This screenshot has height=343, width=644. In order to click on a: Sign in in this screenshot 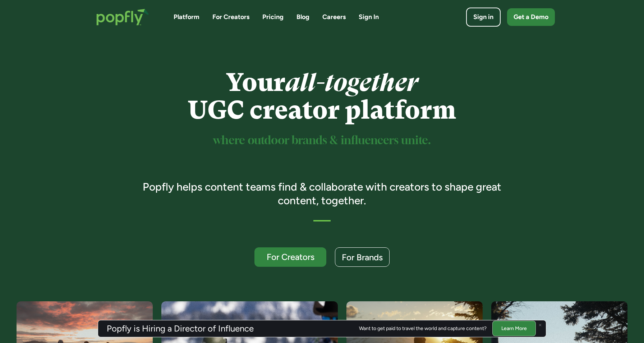, I will do `click(483, 17)`.